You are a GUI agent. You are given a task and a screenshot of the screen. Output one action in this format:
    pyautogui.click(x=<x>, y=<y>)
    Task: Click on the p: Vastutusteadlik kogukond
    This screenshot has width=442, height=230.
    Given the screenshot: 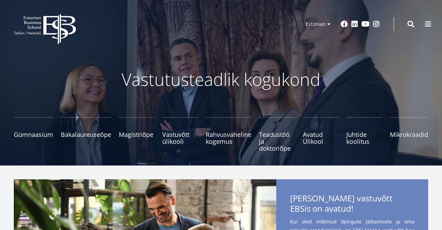 What is the action you would take?
    pyautogui.click(x=221, y=79)
    